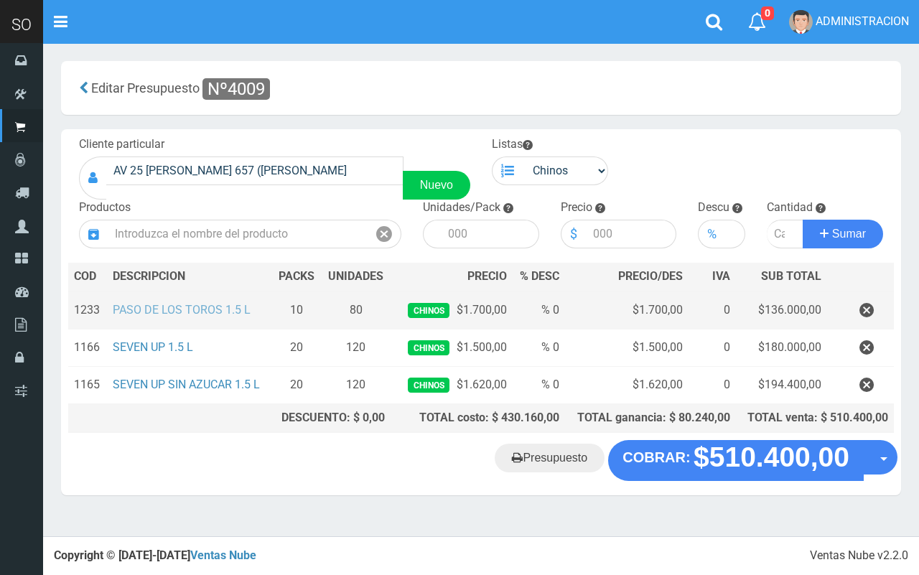 This screenshot has width=919, height=575. Describe the element at coordinates (656, 457) in the screenshot. I see `strong: COBRAR:` at that location.